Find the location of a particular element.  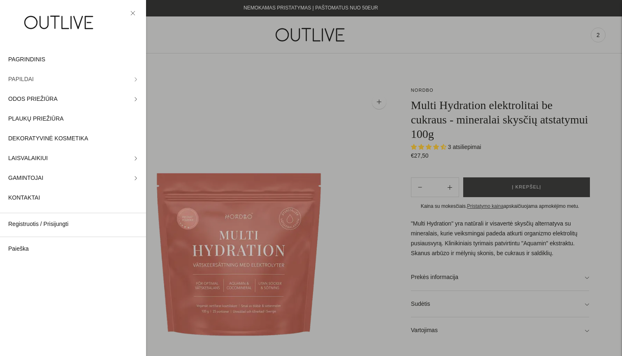

span: KONTAKTAI is located at coordinates (24, 198).